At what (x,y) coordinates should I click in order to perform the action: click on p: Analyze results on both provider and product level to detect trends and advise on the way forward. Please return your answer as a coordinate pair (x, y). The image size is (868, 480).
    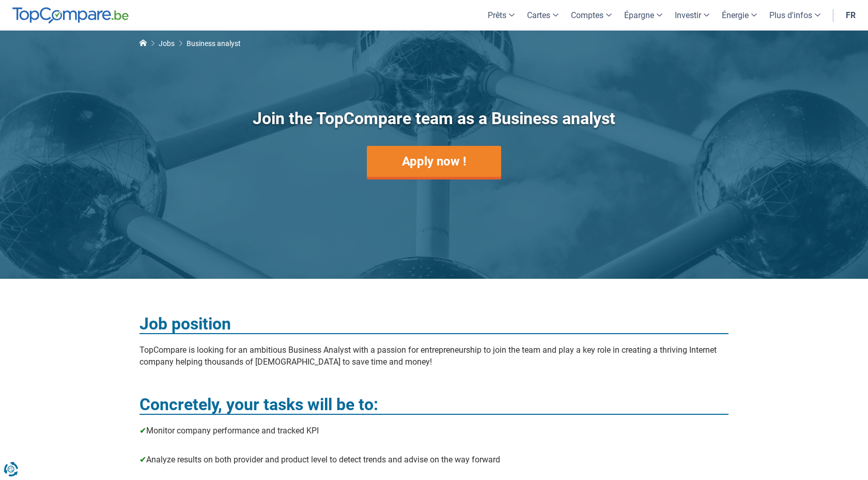
    Looking at the image, I should click on (434, 459).